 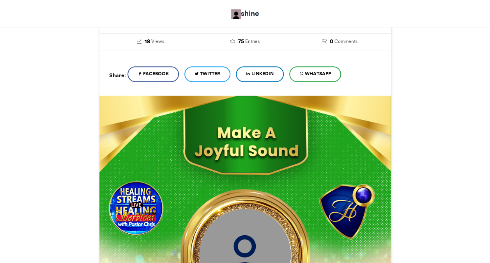 What do you see at coordinates (210, 74) in the screenshot?
I see `span: Twitter` at bounding box center [210, 74].